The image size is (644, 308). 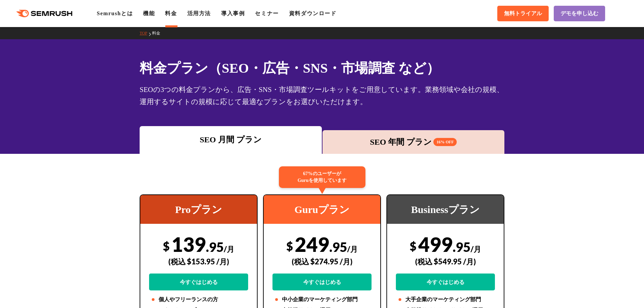 What do you see at coordinates (322, 299) in the screenshot?
I see `li: 中小企業のマーケティング部門` at bounding box center [322, 299].